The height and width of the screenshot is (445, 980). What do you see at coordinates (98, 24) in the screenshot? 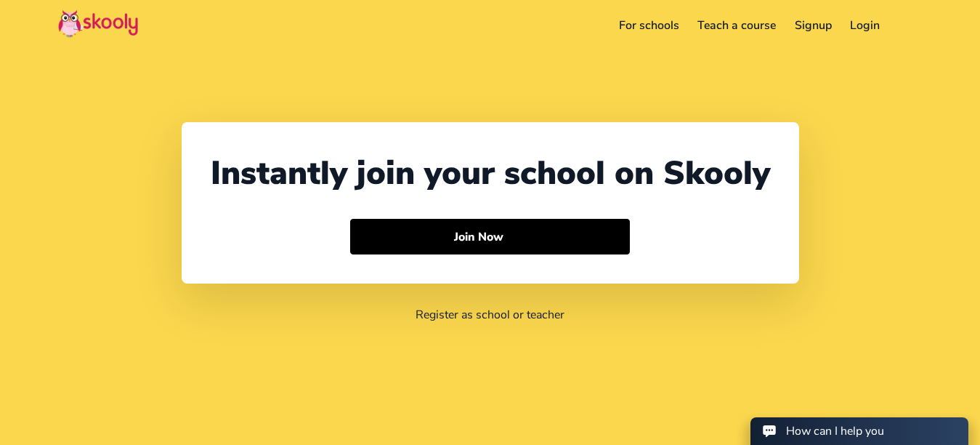
I see `img: Skooly` at bounding box center [98, 24].